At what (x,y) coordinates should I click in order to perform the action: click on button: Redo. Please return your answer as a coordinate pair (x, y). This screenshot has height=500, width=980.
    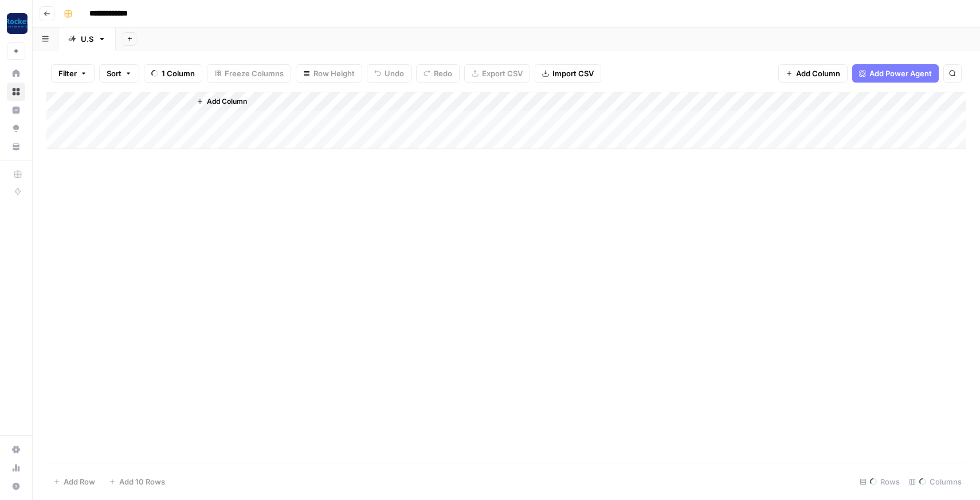
    Looking at the image, I should click on (438, 73).